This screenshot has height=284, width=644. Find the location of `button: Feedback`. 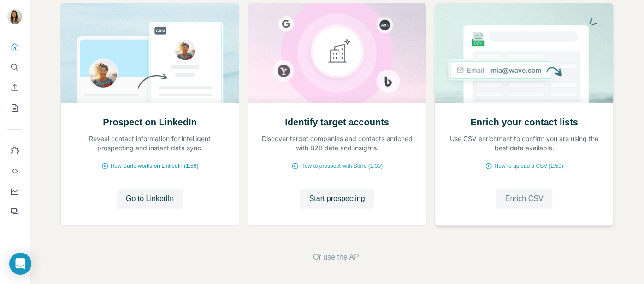

button: Feedback is located at coordinates (15, 212).